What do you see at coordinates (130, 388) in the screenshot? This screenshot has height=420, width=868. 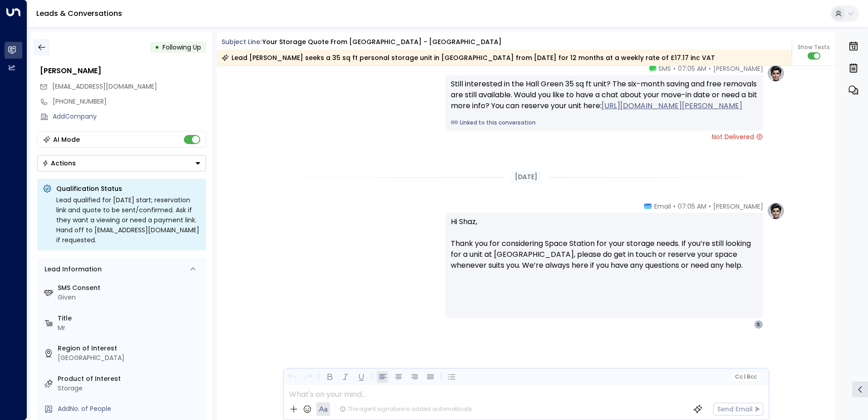 I see `div: Storage` at bounding box center [130, 388].